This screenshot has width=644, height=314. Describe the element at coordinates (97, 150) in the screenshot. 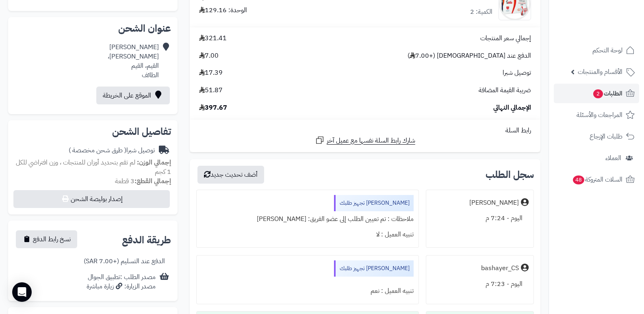

I see `span: ( طرق شحن مخصصة )` at that location.